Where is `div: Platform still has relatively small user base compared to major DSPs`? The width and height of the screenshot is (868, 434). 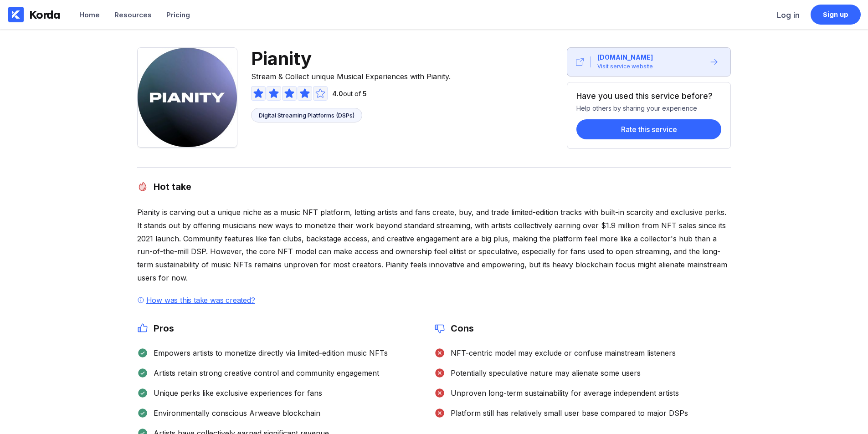 div: Platform still has relatively small user base compared to major DSPs is located at coordinates (566, 413).